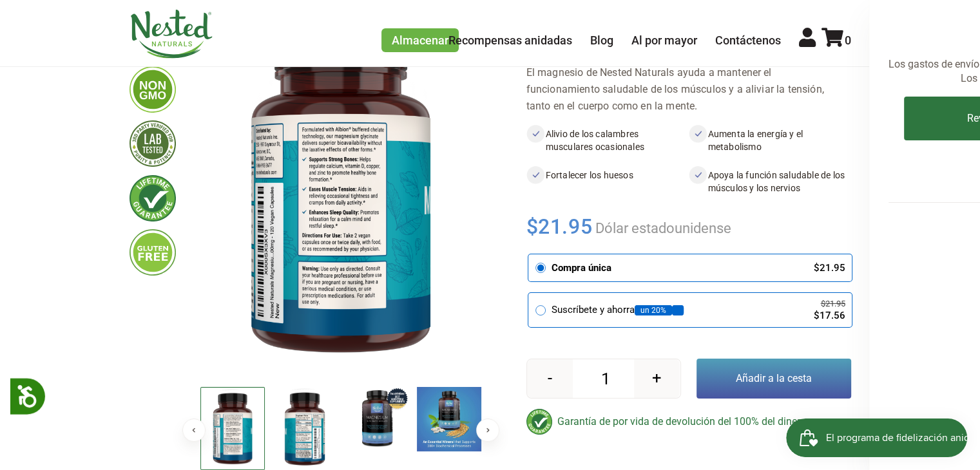 The width and height of the screenshot is (980, 470). Describe the element at coordinates (559, 227) in the screenshot. I see `font: $21.95` at that location.